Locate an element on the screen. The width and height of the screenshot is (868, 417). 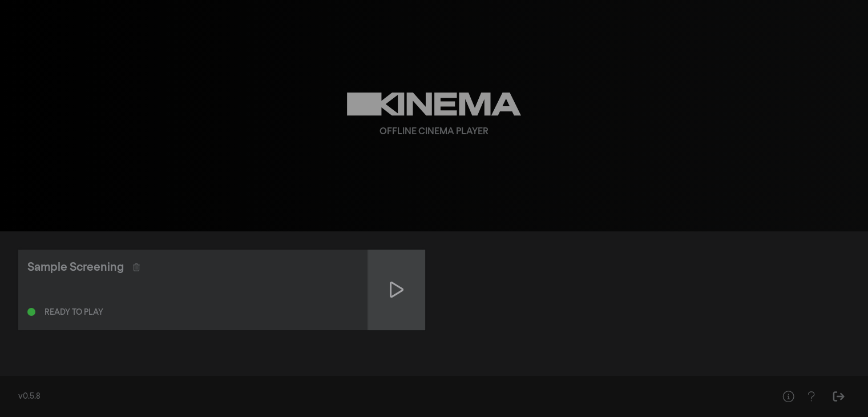
div: Offline Cinema Player is located at coordinates (434, 132).